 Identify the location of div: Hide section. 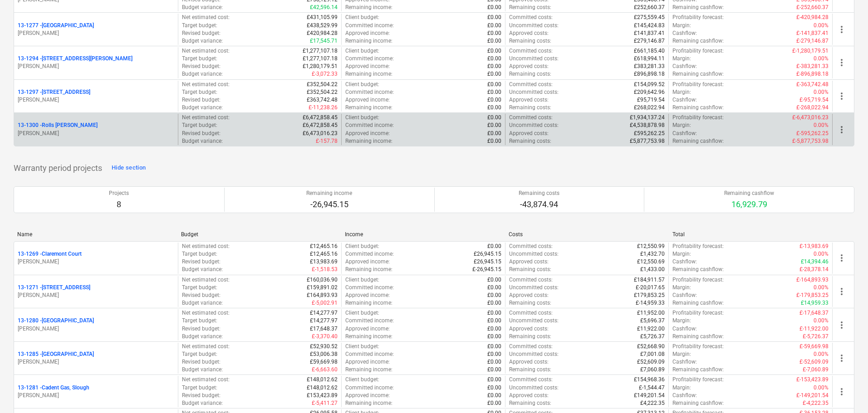
(129, 168).